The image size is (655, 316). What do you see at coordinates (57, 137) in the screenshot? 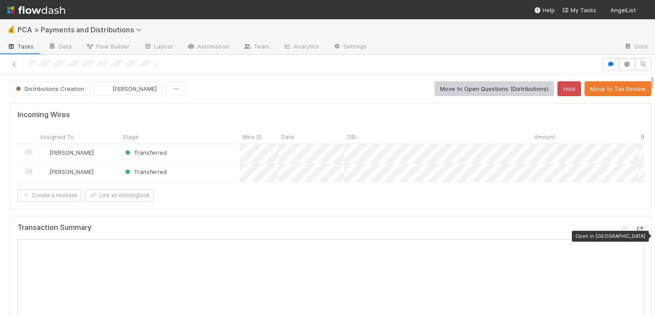
I see `span: Assigned To` at bounding box center [57, 137].